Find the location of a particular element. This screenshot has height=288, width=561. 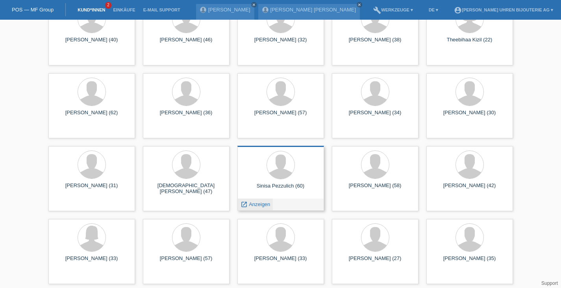

a: Kund*innen is located at coordinates (91, 10).